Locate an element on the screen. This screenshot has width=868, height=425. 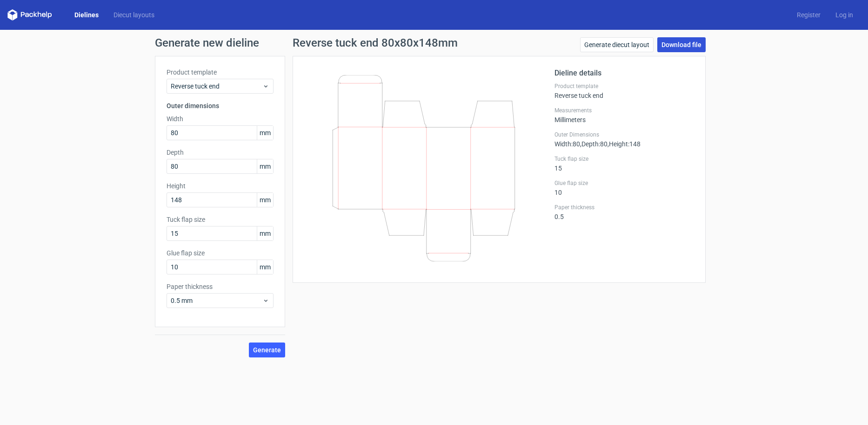
label: Height is located at coordinates (220, 186).